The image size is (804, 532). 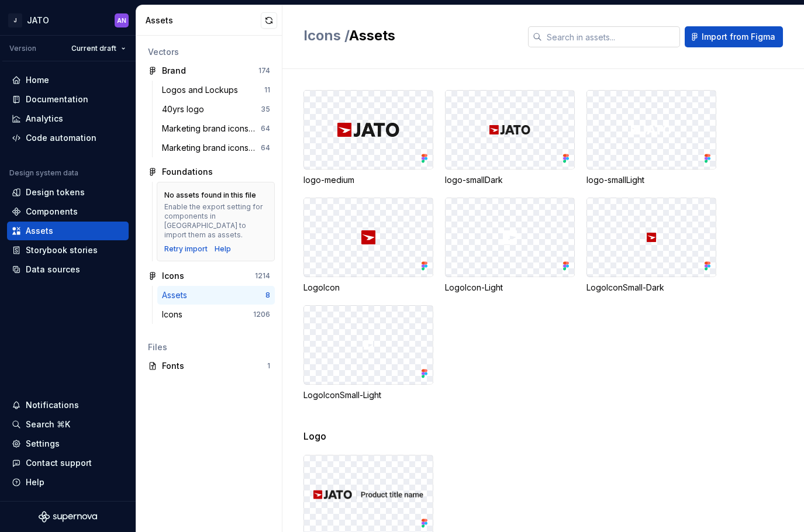 I want to click on a: Assets8, so click(x=216, y=295).